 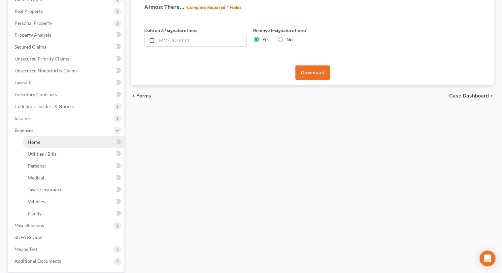 I want to click on span: Codebtors Insiders & Notices, so click(x=45, y=106).